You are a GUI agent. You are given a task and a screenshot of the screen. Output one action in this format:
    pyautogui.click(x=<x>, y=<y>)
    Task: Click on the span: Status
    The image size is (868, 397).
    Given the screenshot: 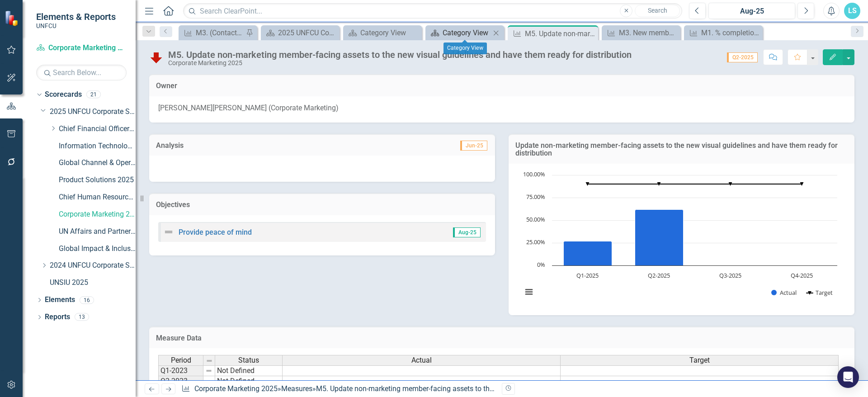 What is the action you would take?
    pyautogui.click(x=249, y=361)
    